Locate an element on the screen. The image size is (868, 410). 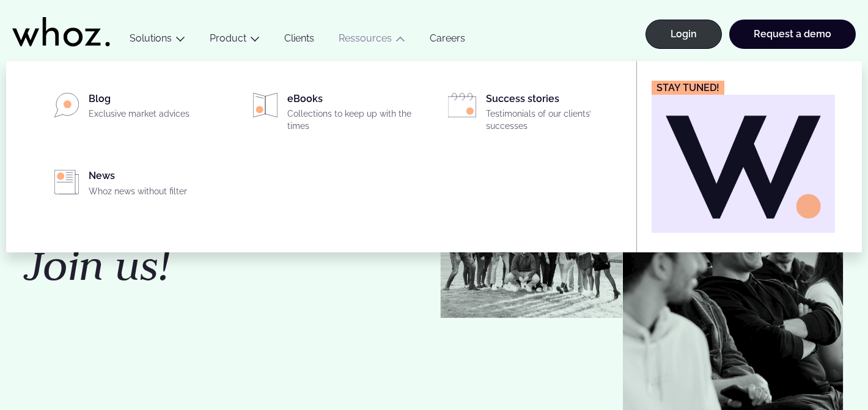
a: Ressources is located at coordinates (365, 37).